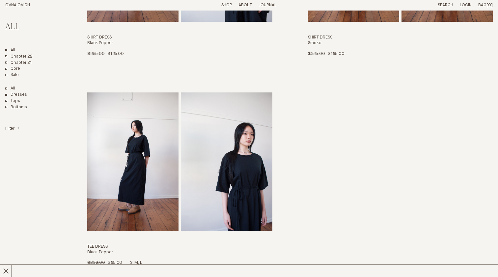 The image size is (498, 277). Describe the element at coordinates (13, 101) in the screenshot. I see `a: Tops` at that location.